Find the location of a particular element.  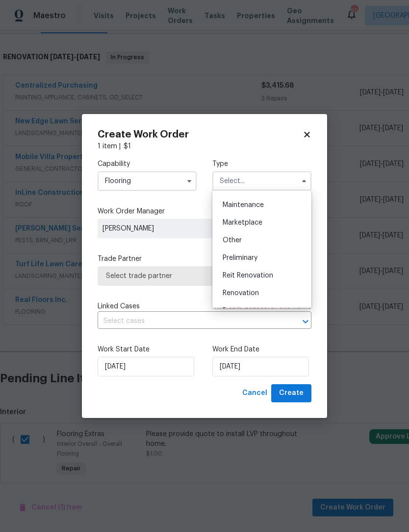

span: Linked Cases is located at coordinates (119, 306).